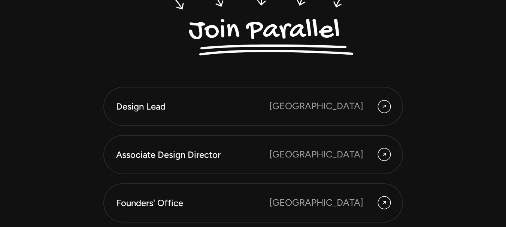  Describe the element at coordinates (192, 203) in the screenshot. I see `div: Founders' Office` at that location.